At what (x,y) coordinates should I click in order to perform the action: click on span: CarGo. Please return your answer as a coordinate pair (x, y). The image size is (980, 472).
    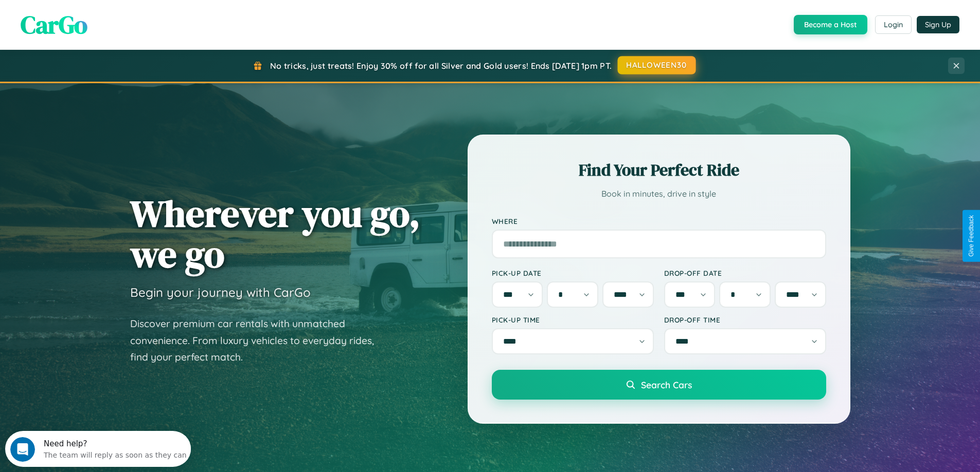
    Looking at the image, I should click on (54, 25).